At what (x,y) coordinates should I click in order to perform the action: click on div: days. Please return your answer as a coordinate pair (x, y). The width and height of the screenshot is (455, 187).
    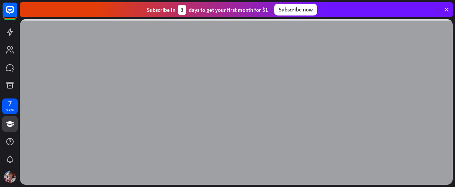
    Looking at the image, I should click on (10, 109).